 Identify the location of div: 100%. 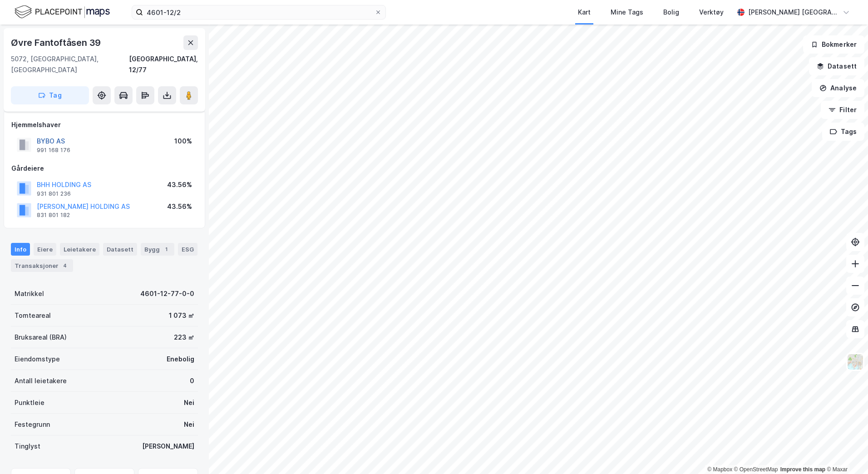
(183, 141).